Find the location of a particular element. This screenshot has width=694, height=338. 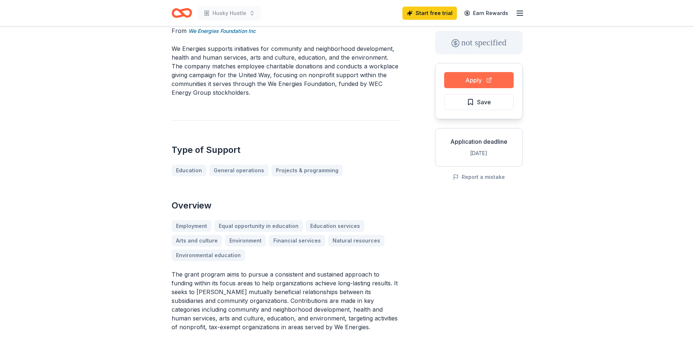

p: We Energies supports initiatives for community and neighborhood development, health and human ser... is located at coordinates (286, 71).